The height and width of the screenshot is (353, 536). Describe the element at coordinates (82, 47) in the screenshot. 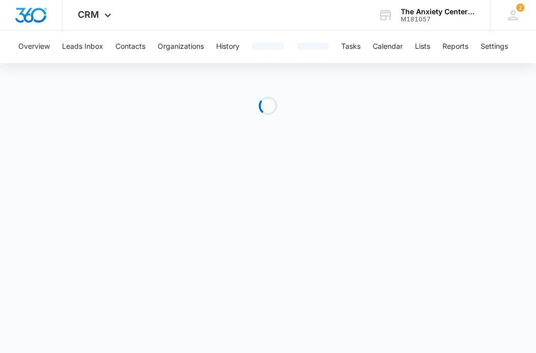

I see `button: Leads Inbox` at that location.